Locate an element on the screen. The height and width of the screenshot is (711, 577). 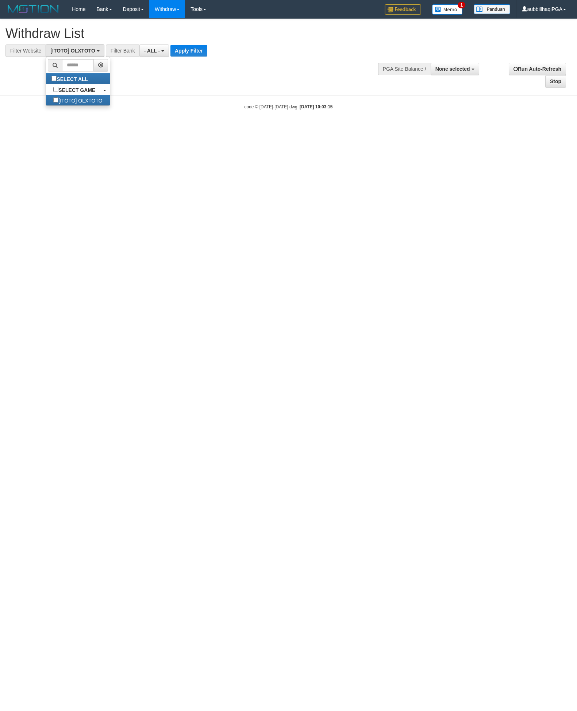
a: Run Auto-Refresh is located at coordinates (537, 69).